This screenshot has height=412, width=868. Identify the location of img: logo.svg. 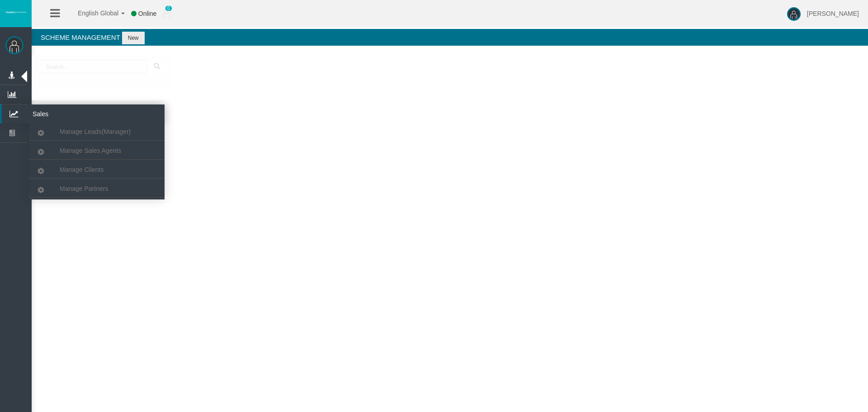
(16, 12).